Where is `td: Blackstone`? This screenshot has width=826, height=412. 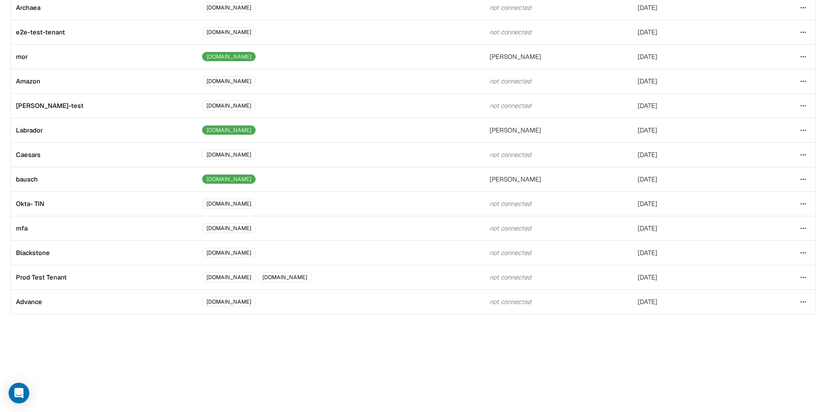
td: Blackstone is located at coordinates (104, 253).